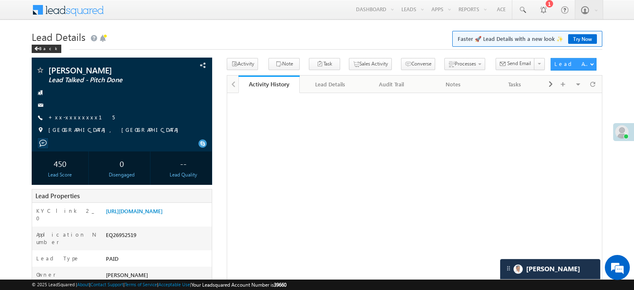 This screenshot has width=634, height=290. What do you see at coordinates (184, 175) in the screenshot?
I see `div: Lead Quality` at bounding box center [184, 175].